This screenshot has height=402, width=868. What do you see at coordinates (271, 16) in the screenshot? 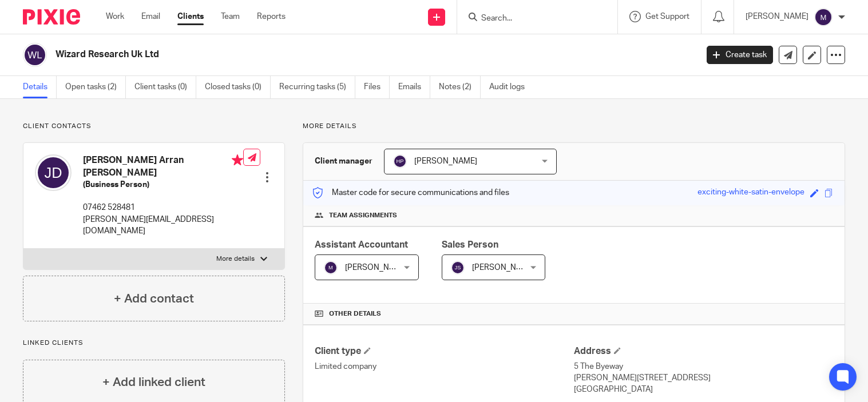
I see `a: Reports` at bounding box center [271, 16].